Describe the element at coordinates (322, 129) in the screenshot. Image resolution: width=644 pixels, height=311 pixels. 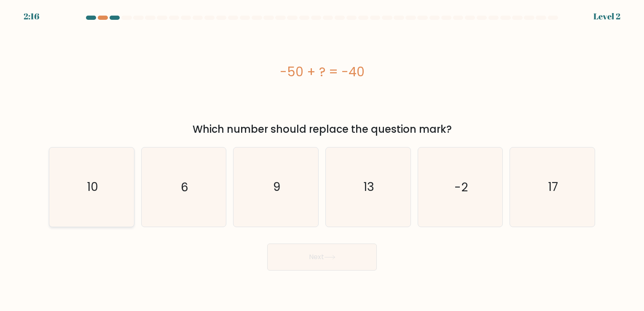
I see `div: Which number should replace the question mark?` at that location.